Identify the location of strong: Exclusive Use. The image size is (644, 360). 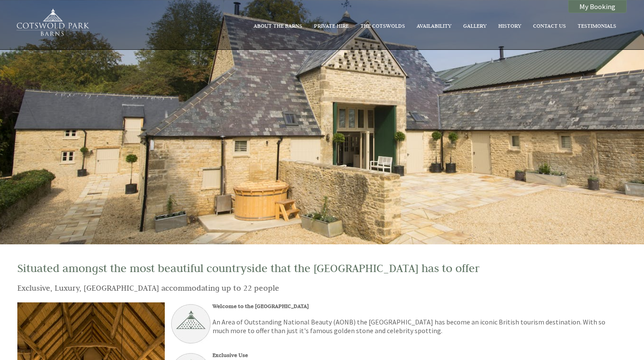
(230, 355).